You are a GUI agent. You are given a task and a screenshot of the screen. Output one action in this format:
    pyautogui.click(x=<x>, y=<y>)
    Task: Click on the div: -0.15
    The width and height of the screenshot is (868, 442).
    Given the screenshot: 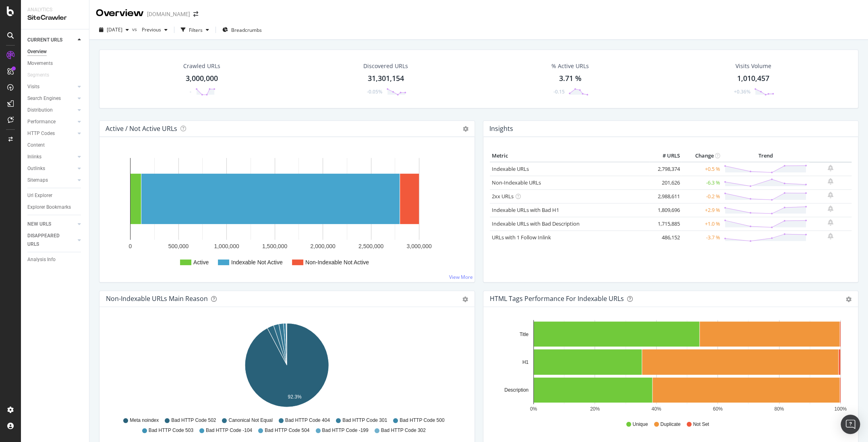 What is the action you would take?
    pyautogui.click(x=558, y=91)
    